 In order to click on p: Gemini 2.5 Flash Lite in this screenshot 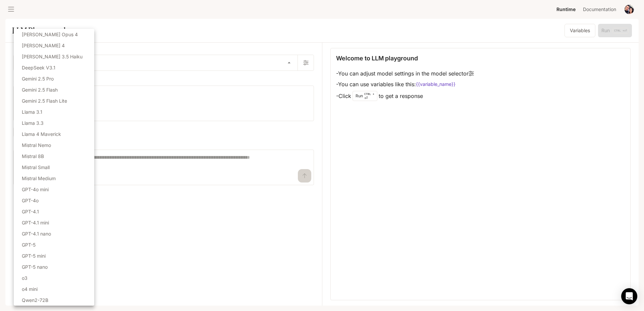, I will do `click(44, 101)`.